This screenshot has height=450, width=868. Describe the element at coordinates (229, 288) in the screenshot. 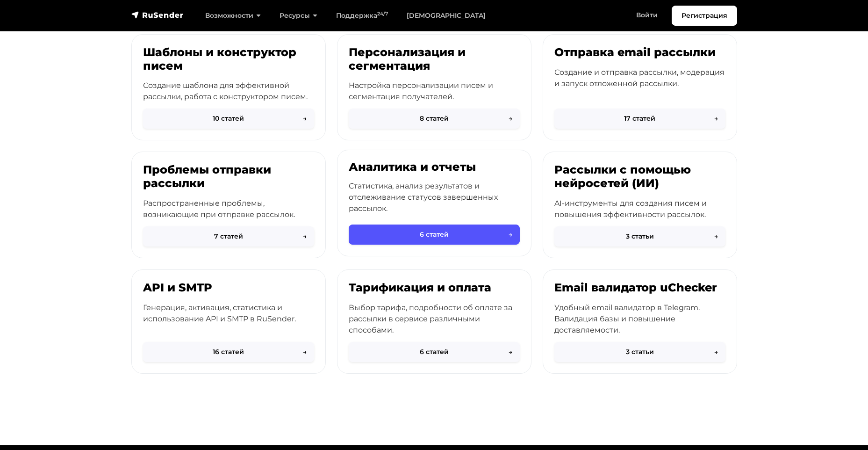

I see `h3: API и SMTP` at that location.